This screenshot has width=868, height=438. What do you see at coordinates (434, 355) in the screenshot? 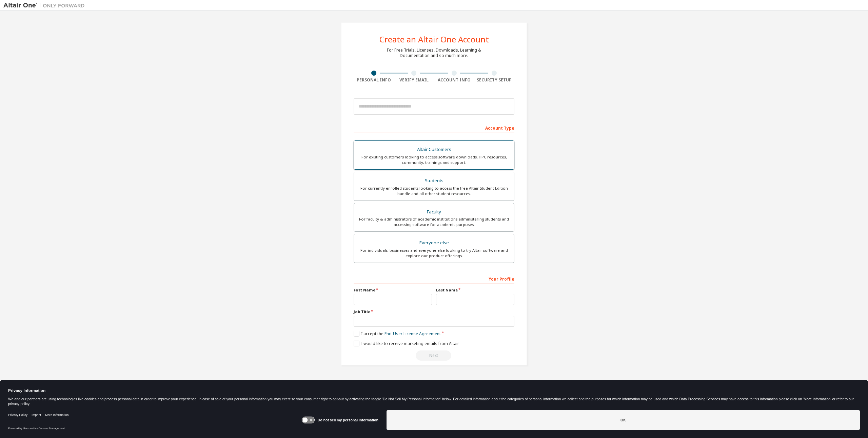
I see `div: Read and acccept EULA to continue` at bounding box center [434, 355].